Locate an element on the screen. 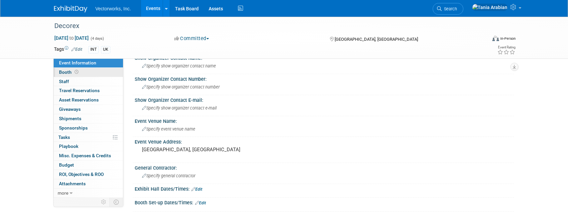  img: Format-Inperson.png is located at coordinates (495, 38).